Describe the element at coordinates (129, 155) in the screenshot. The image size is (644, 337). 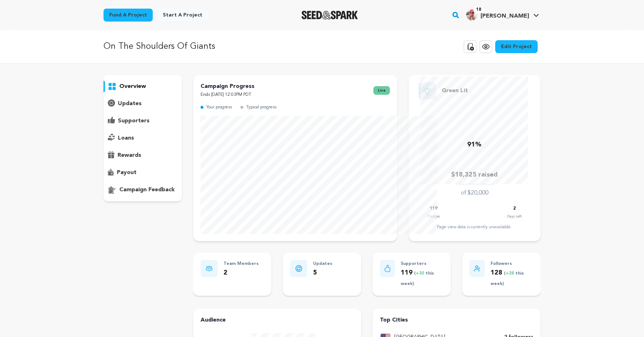
I see `p: rewards` at that location.